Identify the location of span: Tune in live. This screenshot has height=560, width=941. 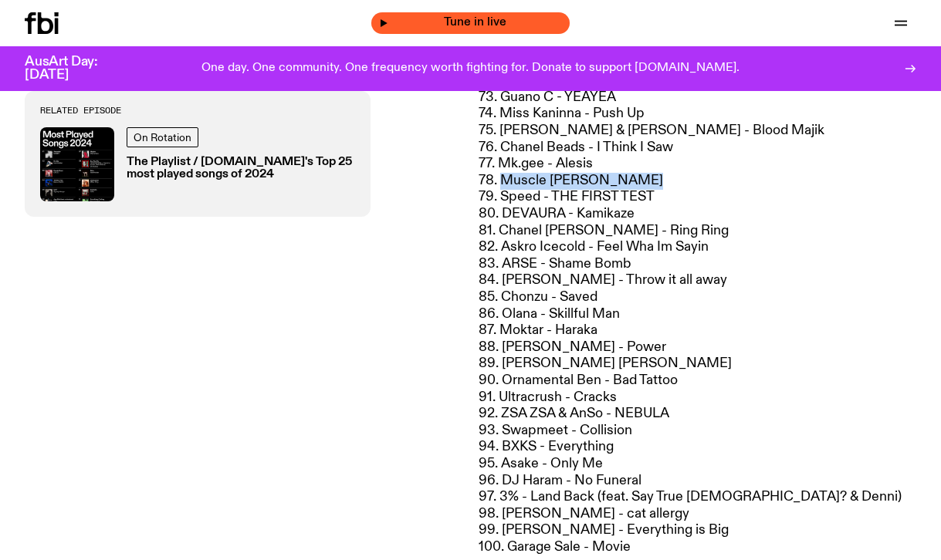
(475, 22).